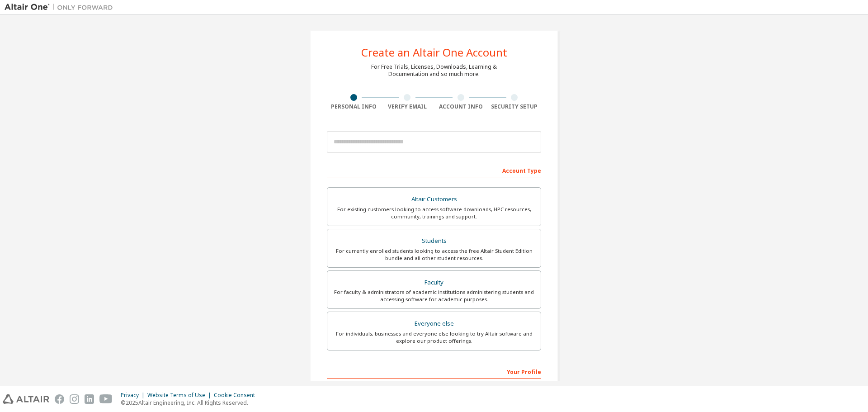  Describe the element at coordinates (434, 254) in the screenshot. I see `div: For currently enrolled students looking to access the free Altair Student Edition bundle and all ...` at that location.